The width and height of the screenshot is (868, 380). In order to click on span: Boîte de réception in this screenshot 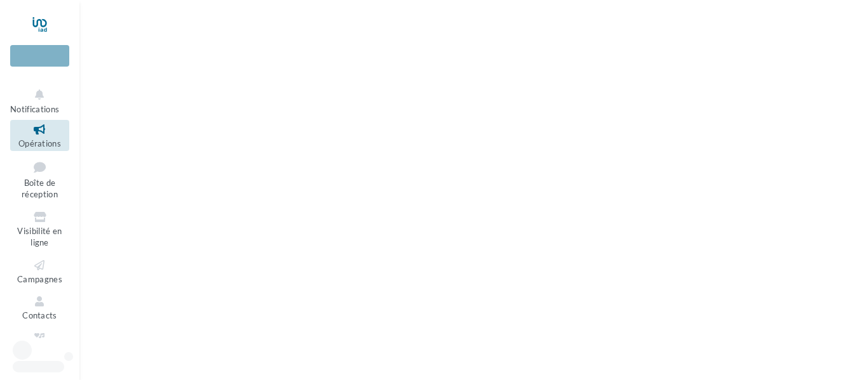, I will do `click(39, 188)`.